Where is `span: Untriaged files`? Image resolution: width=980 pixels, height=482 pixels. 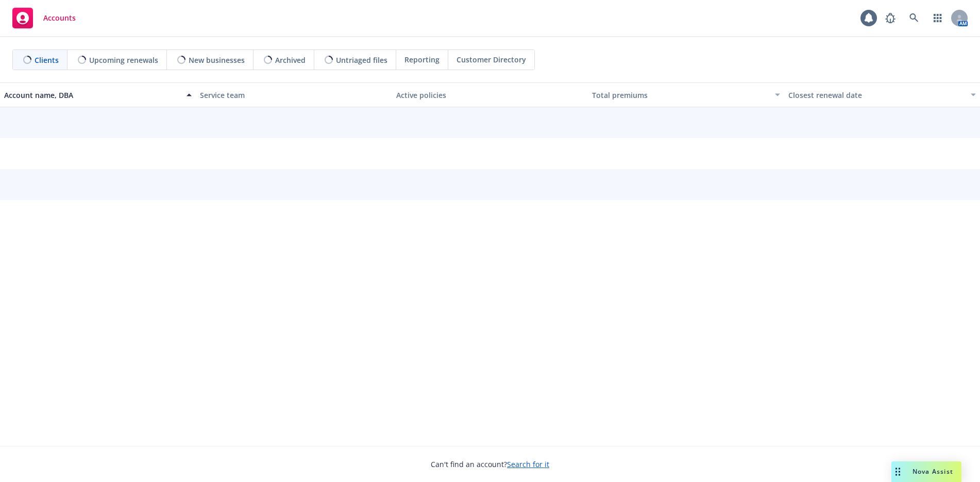 span: Untriaged files is located at coordinates (361, 60).